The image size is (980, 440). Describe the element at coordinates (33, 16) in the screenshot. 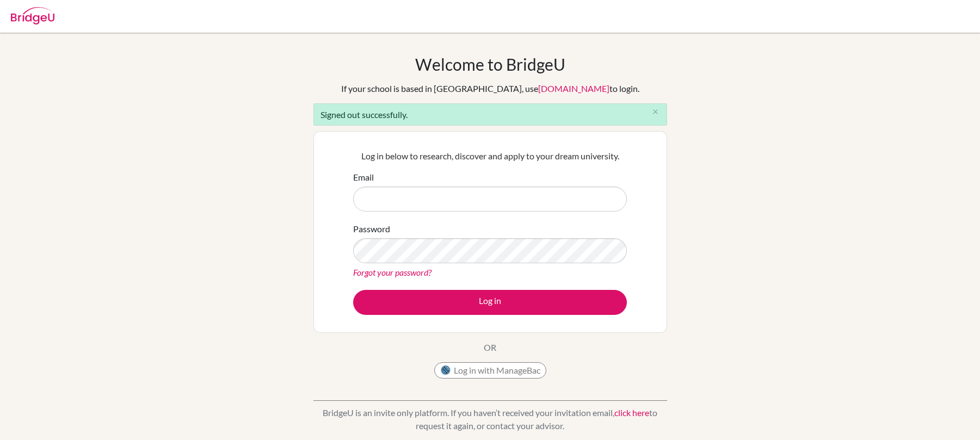

I see `img: Bridge-U` at that location.